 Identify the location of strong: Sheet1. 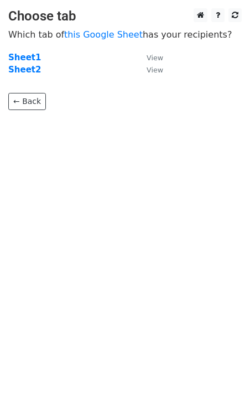
(24, 57).